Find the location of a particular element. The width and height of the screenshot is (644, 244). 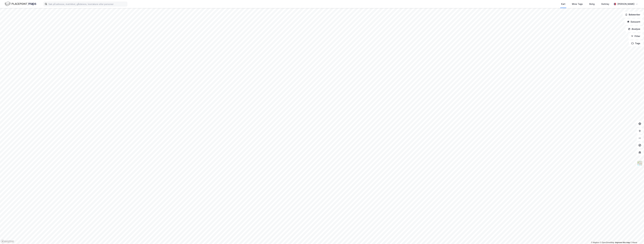

button: Bokmerker is located at coordinates (633, 15).